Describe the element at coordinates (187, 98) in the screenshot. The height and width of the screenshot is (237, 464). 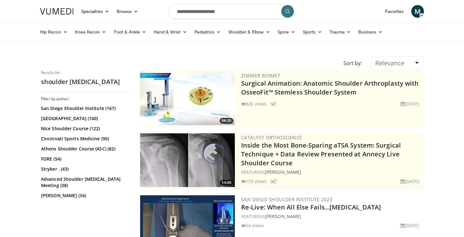
I see `a: 06:20` at that location.